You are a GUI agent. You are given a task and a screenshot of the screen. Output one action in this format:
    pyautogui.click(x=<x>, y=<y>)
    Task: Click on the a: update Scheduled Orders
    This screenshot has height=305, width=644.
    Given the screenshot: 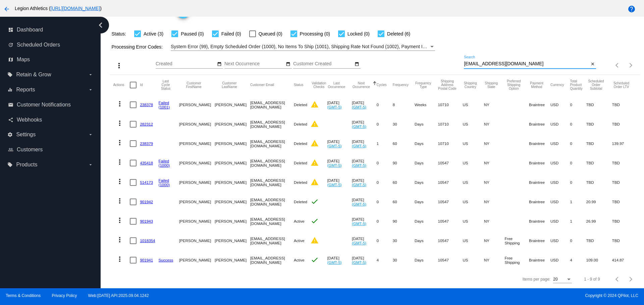 What is the action you would take?
    pyautogui.click(x=51, y=45)
    